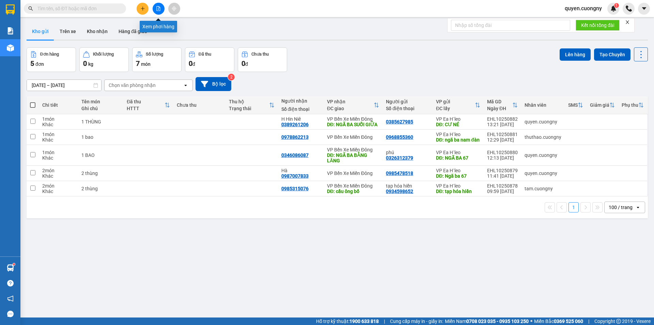 The height and width of the screenshot is (325, 654). Describe the element at coordinates (133, 31) in the screenshot. I see `button: Hàng đã giao` at that location.